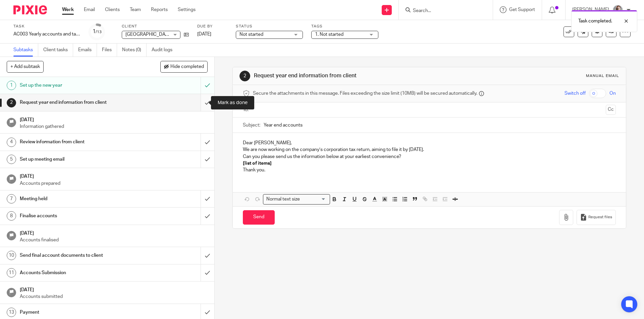 This screenshot has width=644, height=319. What do you see at coordinates (11, 312) in the screenshot?
I see `div: 13` at bounding box center [11, 312].